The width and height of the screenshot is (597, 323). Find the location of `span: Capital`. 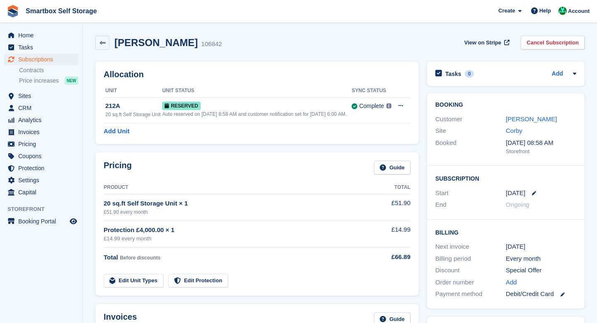

span: Capital is located at coordinates (43, 192).